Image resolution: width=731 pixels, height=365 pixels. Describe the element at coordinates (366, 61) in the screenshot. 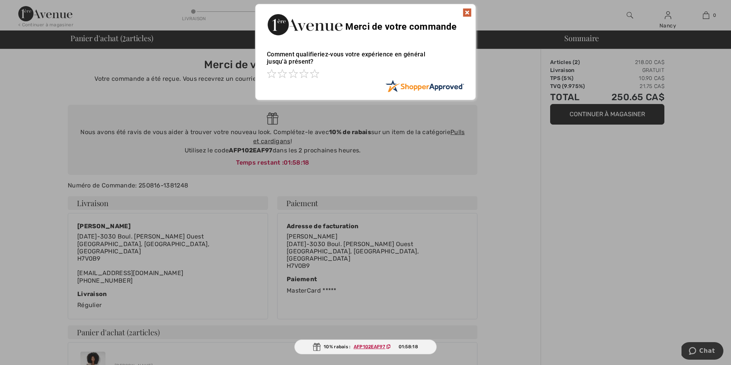

I see `div: Comment qualifieriez-vous votre expérience en général jusqu'à présent?` at that location.